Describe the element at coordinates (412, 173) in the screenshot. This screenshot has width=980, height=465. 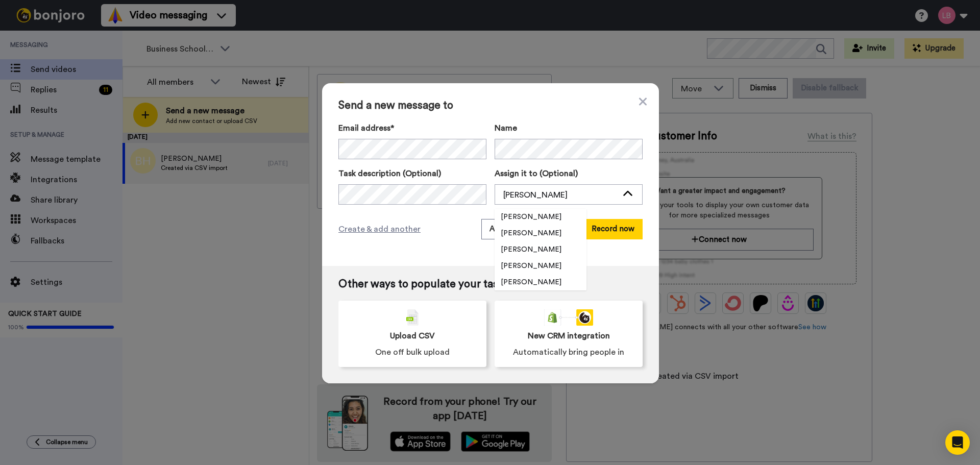
I see `label: Task description (Optional)` at that location.